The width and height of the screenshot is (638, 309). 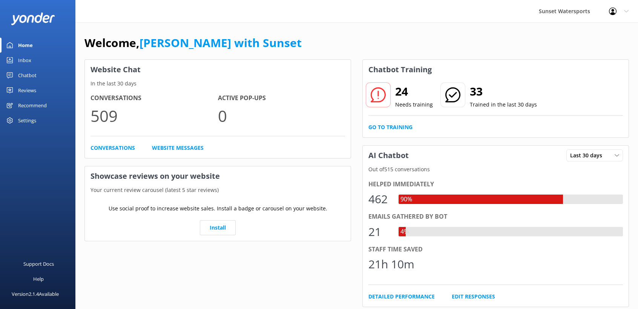 What do you see at coordinates (388, 156) in the screenshot?
I see `h3: AI Chatbot` at bounding box center [388, 156].